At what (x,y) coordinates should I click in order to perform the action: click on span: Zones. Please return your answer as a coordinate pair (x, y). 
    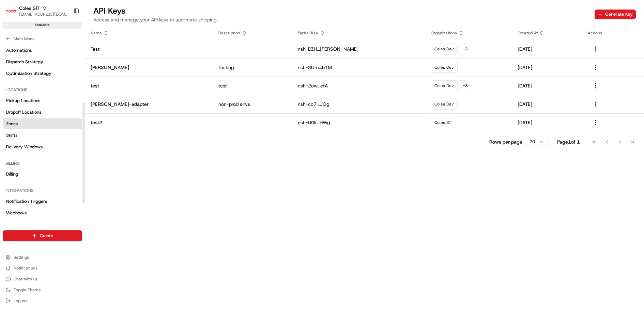
    Looking at the image, I should click on (12, 124).